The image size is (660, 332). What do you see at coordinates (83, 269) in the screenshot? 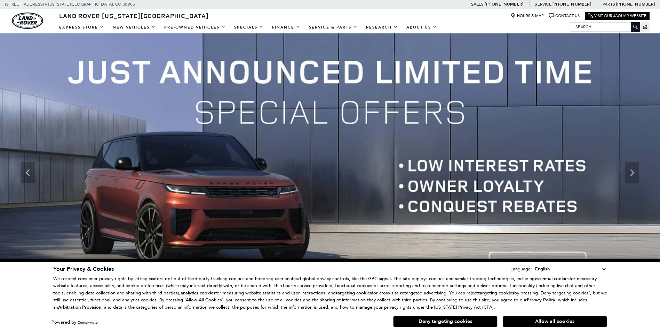
I see `span: Your Privacy & Cookies` at bounding box center [83, 269].